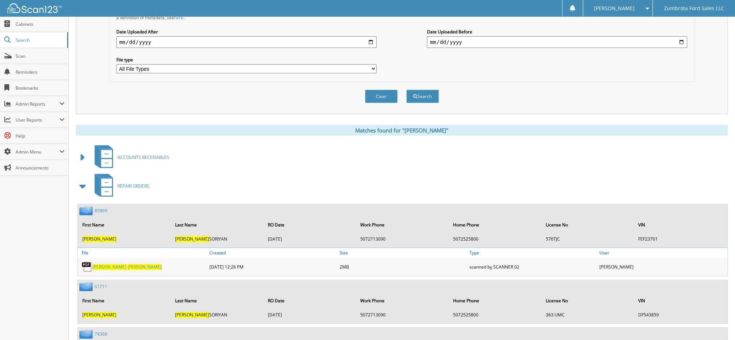  What do you see at coordinates (40, 88) in the screenshot?
I see `span: Bookmarks` at bounding box center [40, 88].